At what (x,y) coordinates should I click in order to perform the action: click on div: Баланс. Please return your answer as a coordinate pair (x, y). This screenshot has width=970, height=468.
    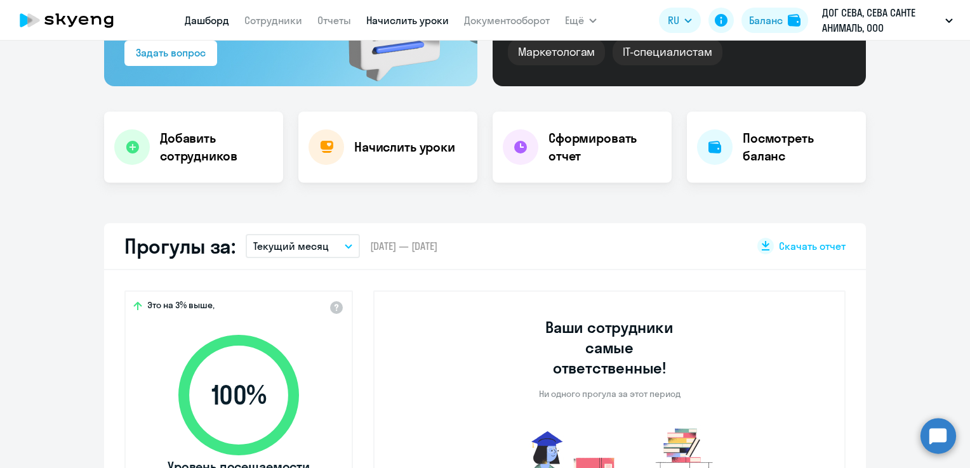
    Looking at the image, I should click on (765, 20).